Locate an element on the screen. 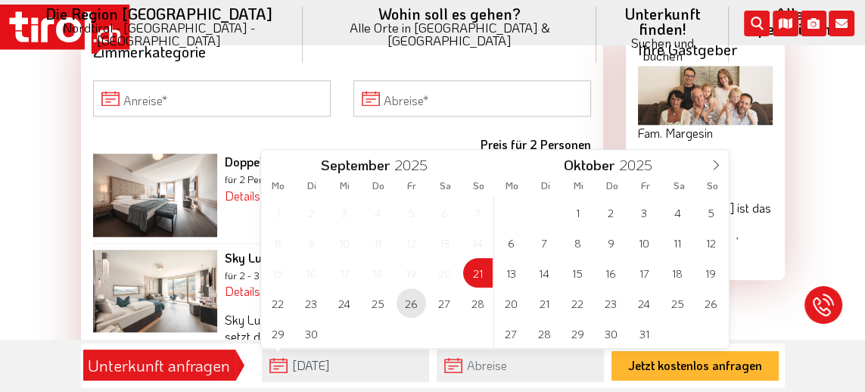  span: September 15, 2025 is located at coordinates (278, 272).